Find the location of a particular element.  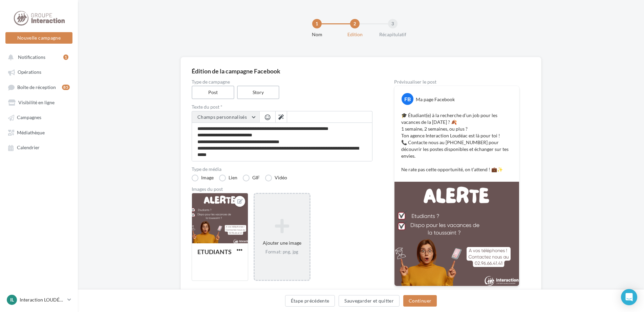

div: ETUDIANTS is located at coordinates (214, 252).